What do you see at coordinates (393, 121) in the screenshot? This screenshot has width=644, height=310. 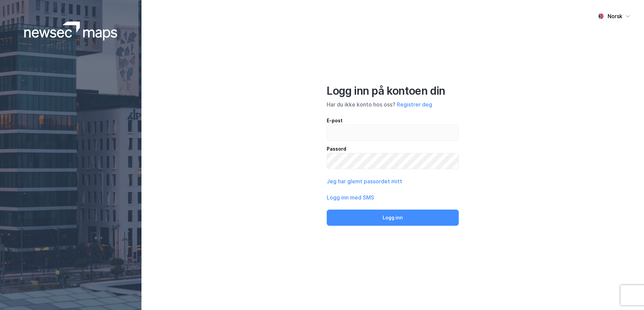 I see `div: E-post` at bounding box center [393, 121].